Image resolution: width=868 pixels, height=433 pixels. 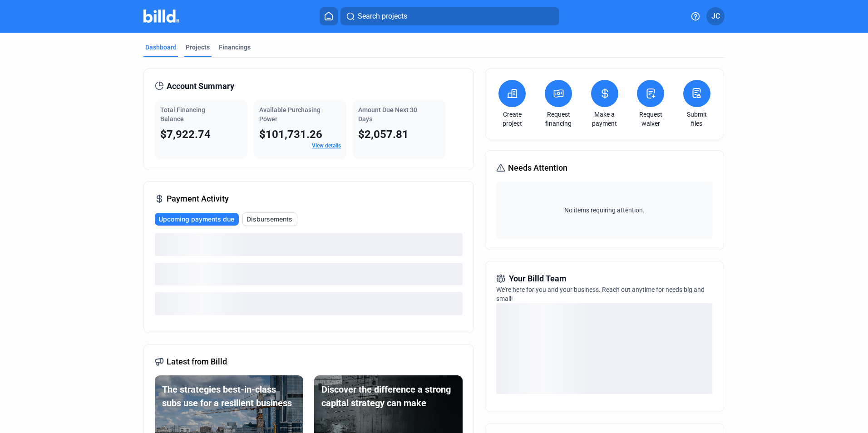 I want to click on span: No items requiring attention., so click(x=604, y=210).